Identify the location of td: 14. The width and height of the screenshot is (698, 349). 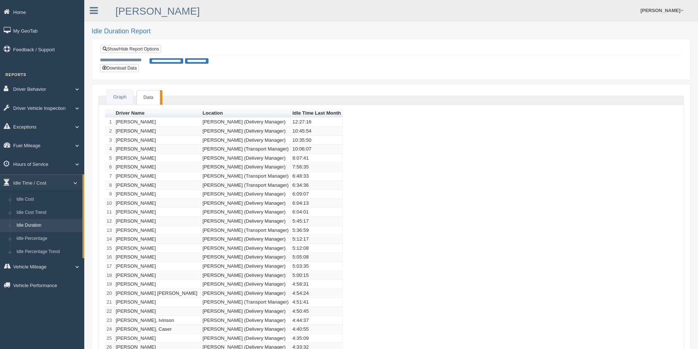
(109, 239).